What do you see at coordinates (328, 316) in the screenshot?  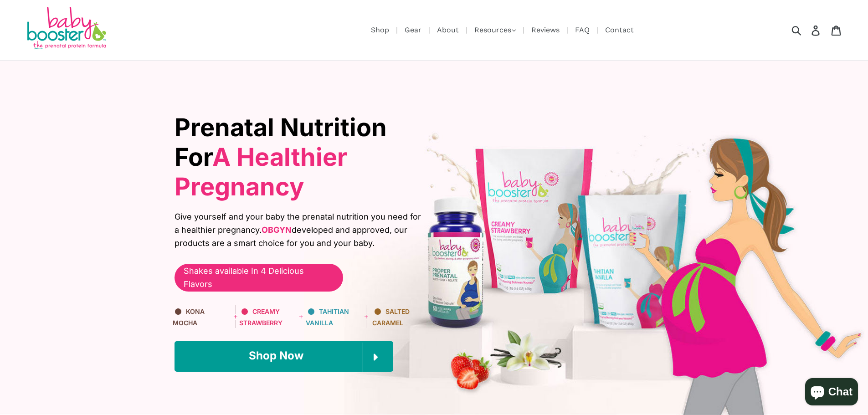 I see `span: Tahitian Vanilla` at bounding box center [328, 316].